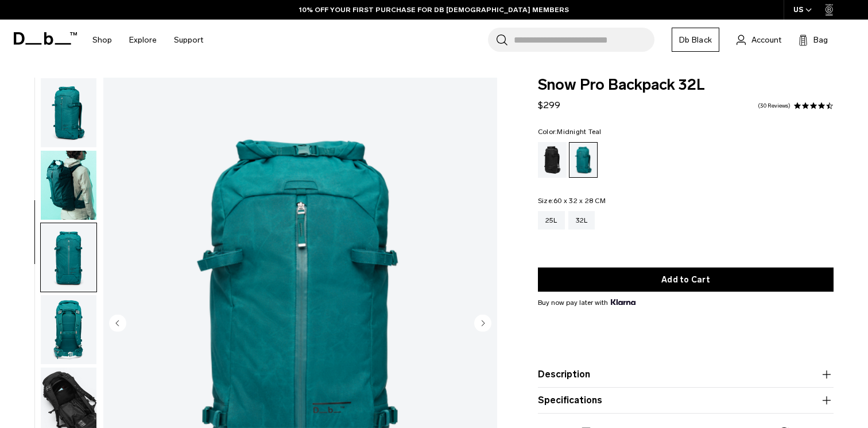  What do you see at coordinates (103, 39) in the screenshot?
I see `a: Shop` at bounding box center [103, 39].